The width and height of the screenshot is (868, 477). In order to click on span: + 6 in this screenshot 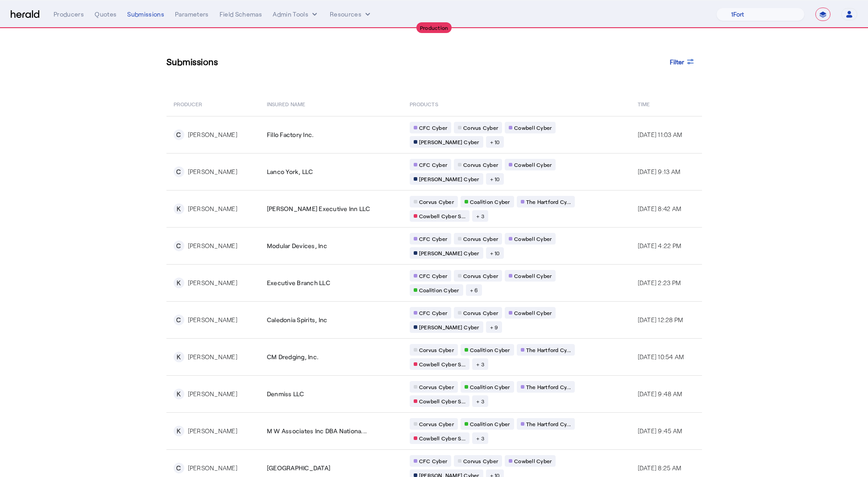, I will do `click(474, 290)`.